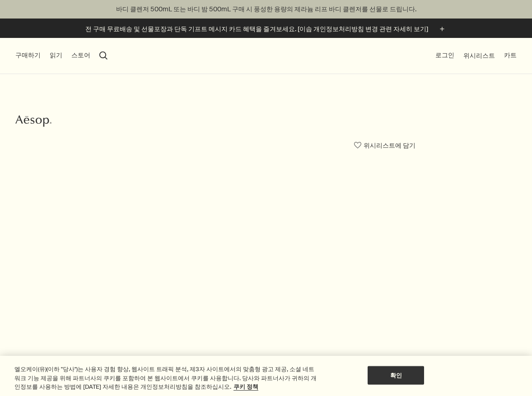 The height and width of the screenshot is (396, 532). What do you see at coordinates (167, 378) in the screenshot?
I see `div: 엘오케이(유)(이하 "당사")는 사용자 경험 향상, 웹사이트 트래픽 분석, 제3자 사이트에서의 맞춤형 광고 제공, 소셜 네트워크 기능 제공을 위해 파트너사의 쿠키를 포함하여 ...` at bounding box center [167, 378].